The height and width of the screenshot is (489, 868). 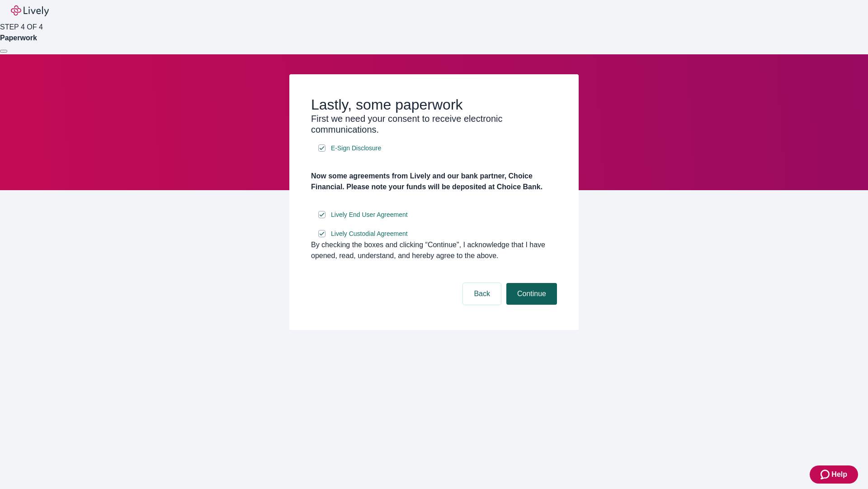 What do you see at coordinates (482, 294) in the screenshot?
I see `button: Back` at bounding box center [482, 294].